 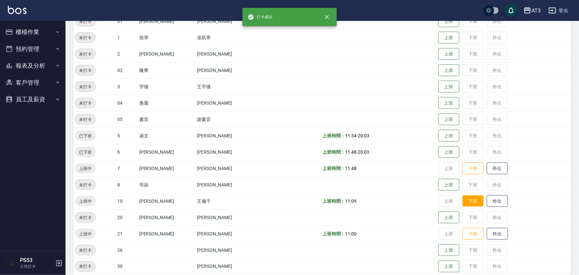 What do you see at coordinates (351, 234) in the screenshot?
I see `span: 11:00` at bounding box center [351, 234].